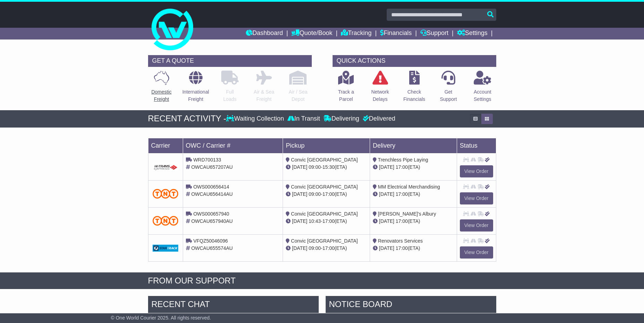 The height and width of the screenshot is (323, 644). Describe the element at coordinates (414, 88) in the screenshot. I see `a: CheckFinancials` at that location.